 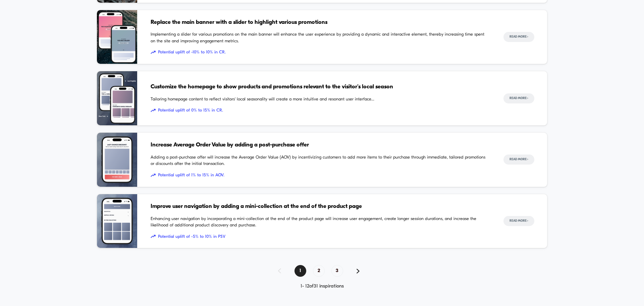 I want to click on span: Potential uplift of -10% to 10% in CR., so click(x=320, y=52).